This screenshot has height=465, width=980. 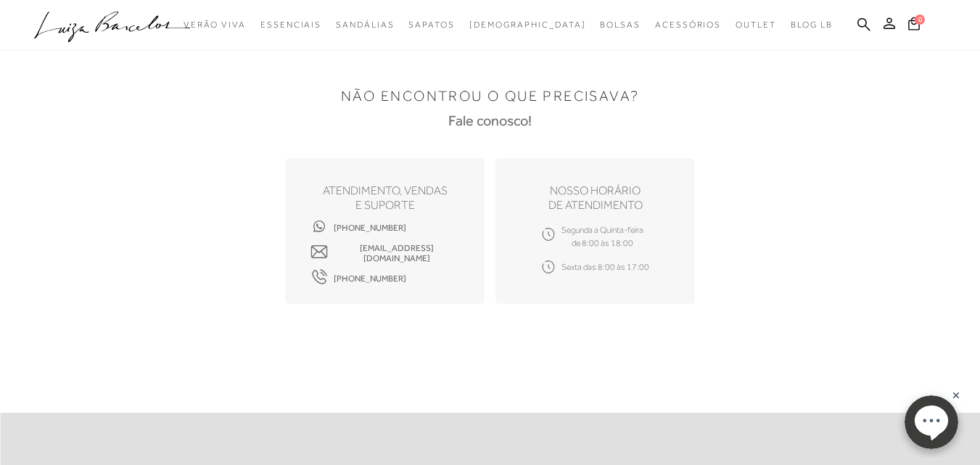 I want to click on span: Sexta das 8:00 às 17:00, so click(x=605, y=267).